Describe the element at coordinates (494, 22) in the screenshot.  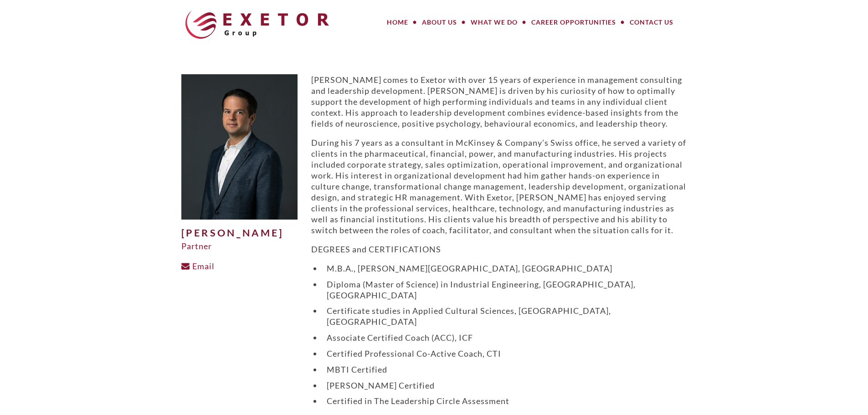
I see `a: What We Do` at that location.